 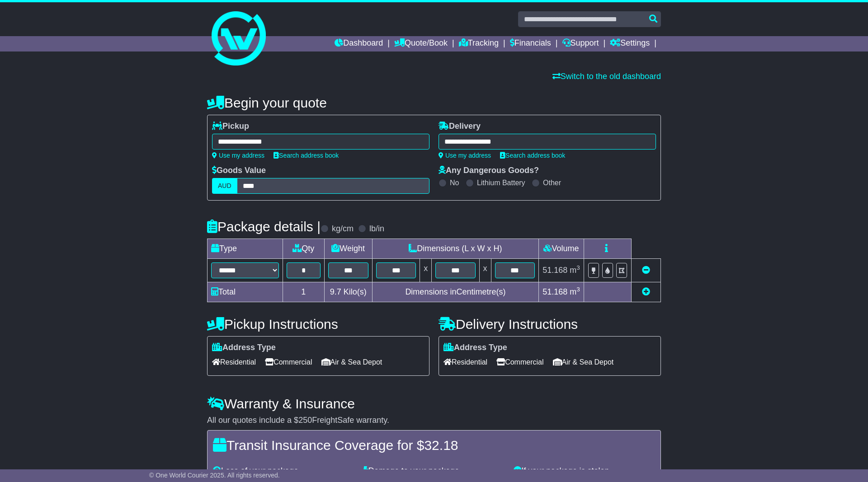 I want to click on td: Dimensions in Centimetre(s), so click(x=455, y=292).